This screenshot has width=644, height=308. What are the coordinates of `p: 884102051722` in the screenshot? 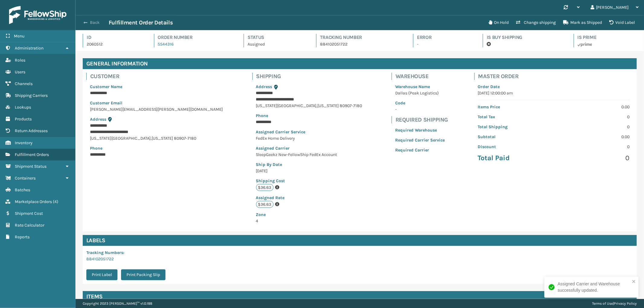 It's located at (361, 44).